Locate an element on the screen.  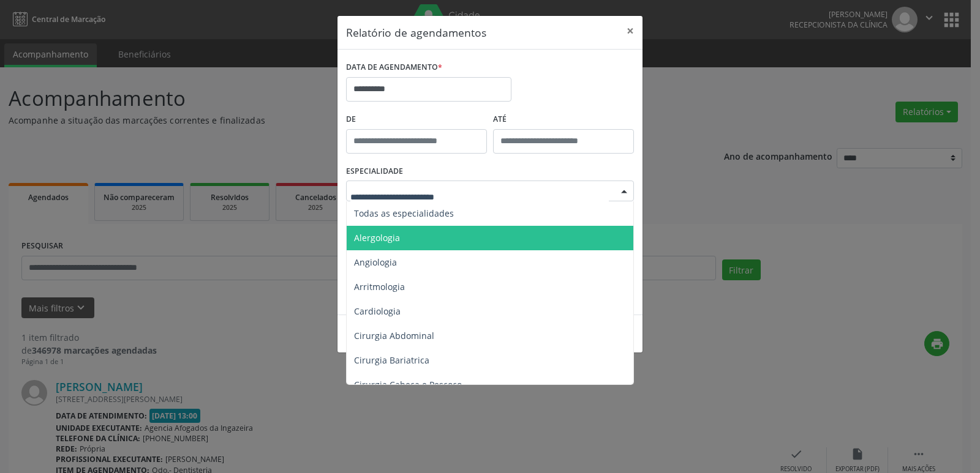
span: Arritmologia is located at coordinates (379, 287).